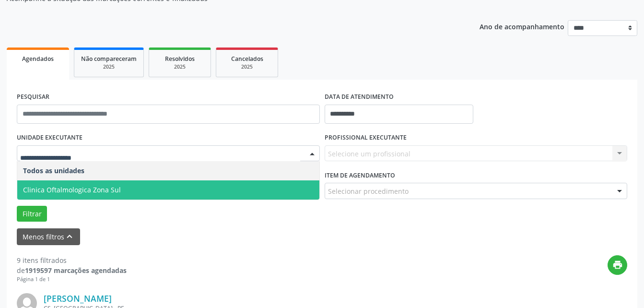 The width and height of the screenshot is (644, 308). What do you see at coordinates (54, 171) in the screenshot?
I see `span: Todos as unidades` at bounding box center [54, 171].